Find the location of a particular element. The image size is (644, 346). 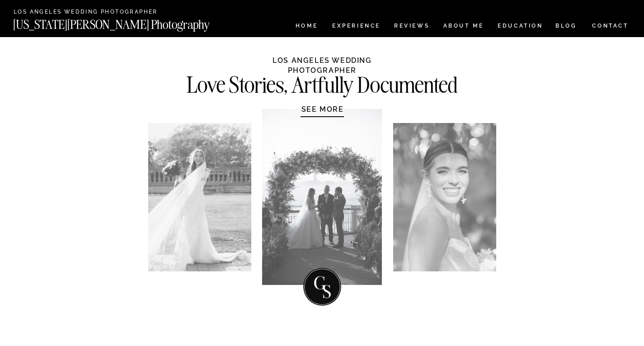

nav: REVIEWS is located at coordinates (411, 27).